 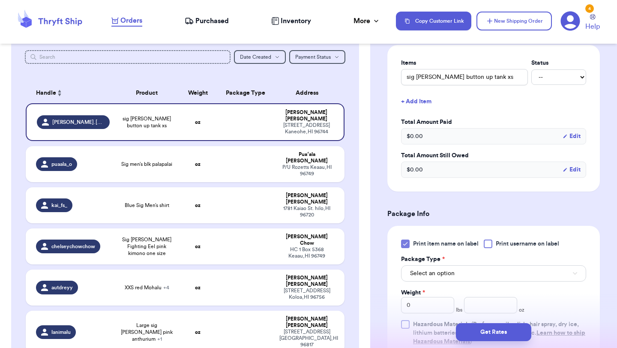 What do you see at coordinates (493, 214) in the screenshot?
I see `h3: Package Info` at bounding box center [493, 214].